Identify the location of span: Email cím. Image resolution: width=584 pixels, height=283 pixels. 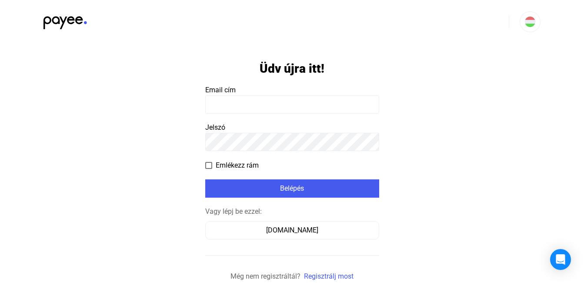
(221, 90).